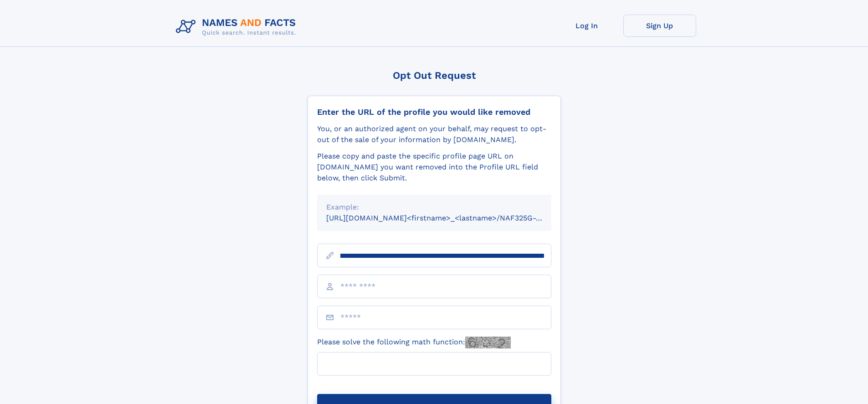 Image resolution: width=868 pixels, height=404 pixels. What do you see at coordinates (587, 26) in the screenshot?
I see `a: Log In` at bounding box center [587, 26].